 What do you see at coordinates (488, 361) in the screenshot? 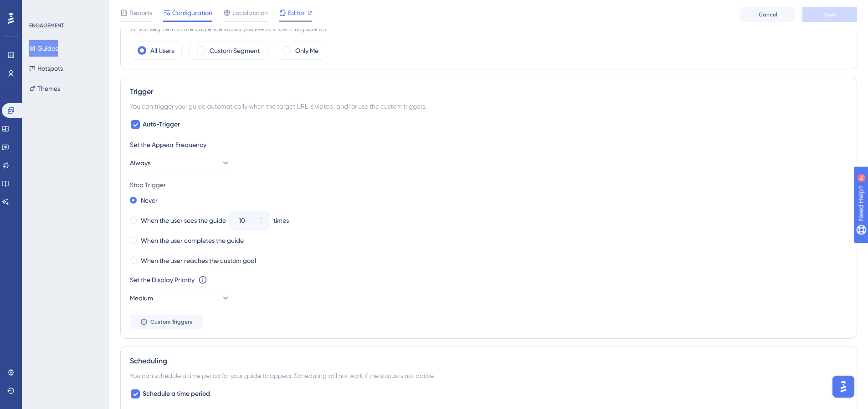
I see `div: Scheduling` at bounding box center [488, 361].